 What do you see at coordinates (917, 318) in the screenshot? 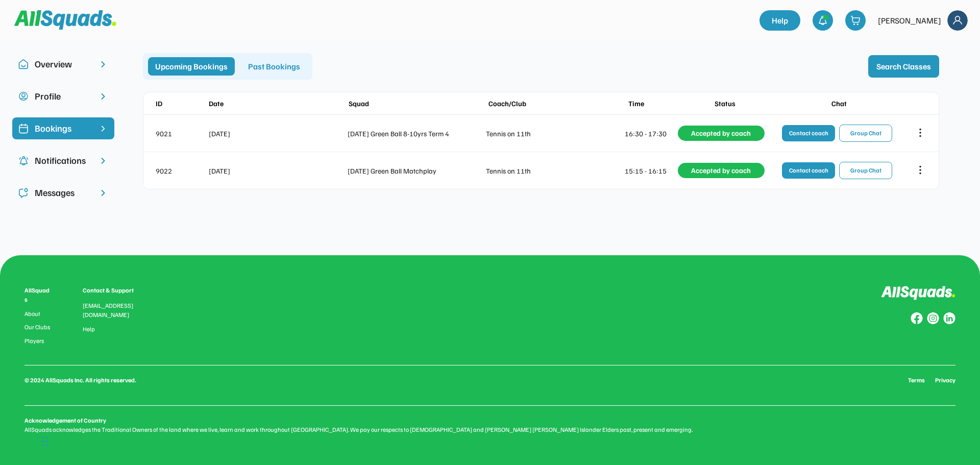
I see `img: Group%20copy%208.svg` at bounding box center [917, 318].